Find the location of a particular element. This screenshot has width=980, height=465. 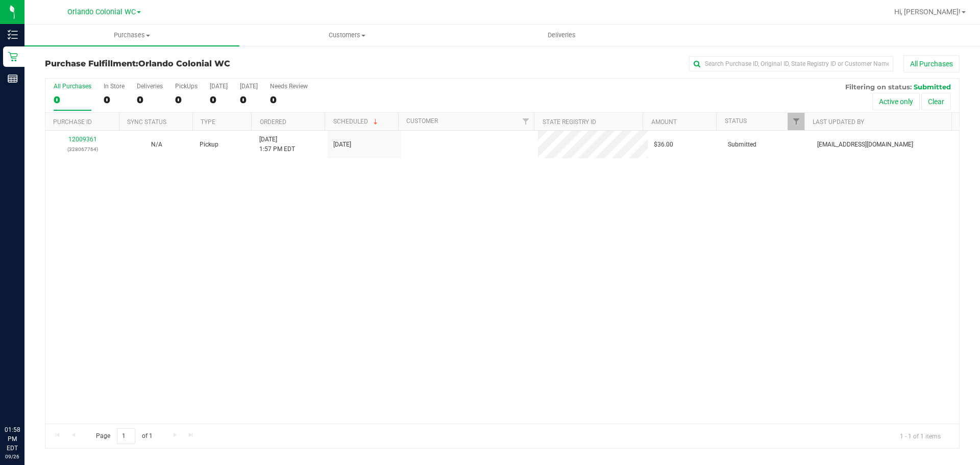

p: (328067764) is located at coordinates (82, 149).